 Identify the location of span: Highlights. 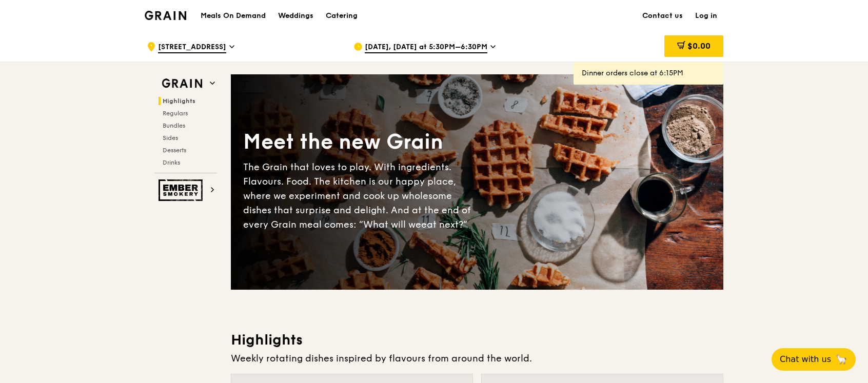
(179, 101).